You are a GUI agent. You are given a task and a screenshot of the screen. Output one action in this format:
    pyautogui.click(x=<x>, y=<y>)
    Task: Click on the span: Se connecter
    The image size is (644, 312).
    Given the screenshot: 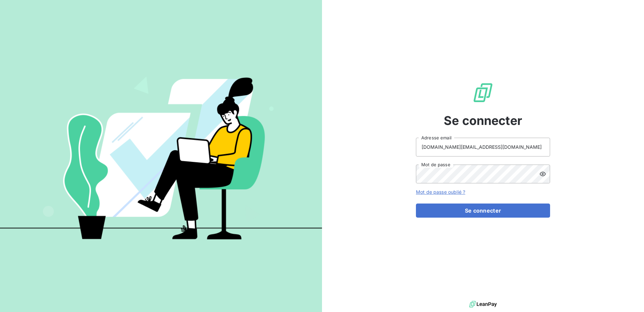 What is the action you would take?
    pyautogui.click(x=483, y=121)
    